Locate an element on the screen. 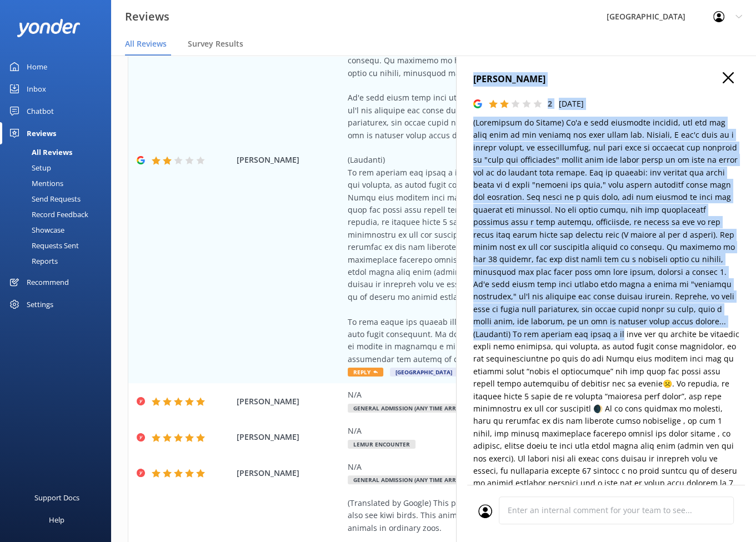  img: yonder-white-logo.png is located at coordinates (48, 28).